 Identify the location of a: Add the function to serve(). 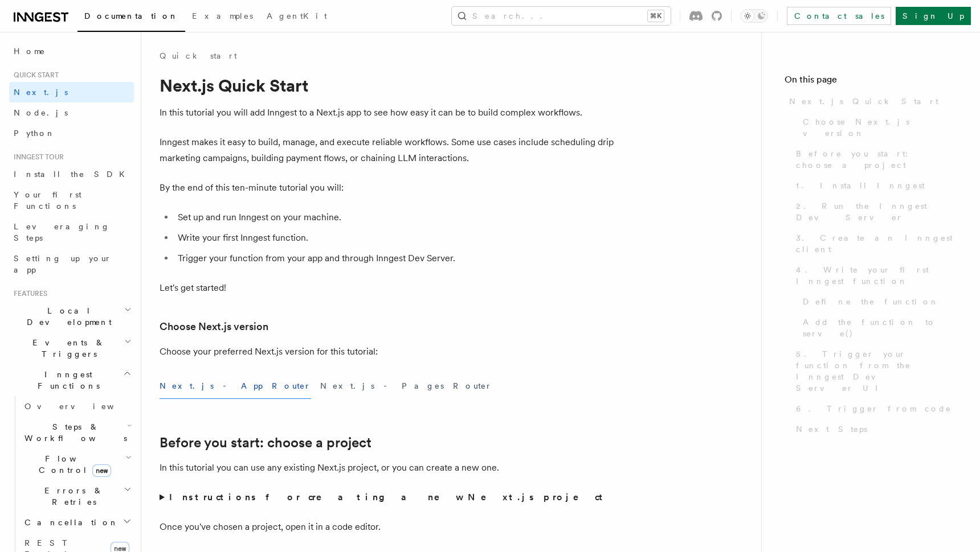
(877, 328).